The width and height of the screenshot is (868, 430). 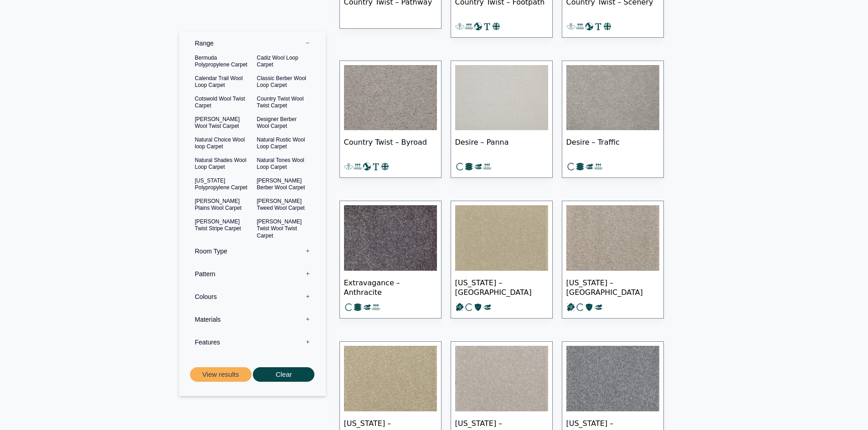 What do you see at coordinates (253, 297) in the screenshot?
I see `label: Colours` at bounding box center [253, 297].